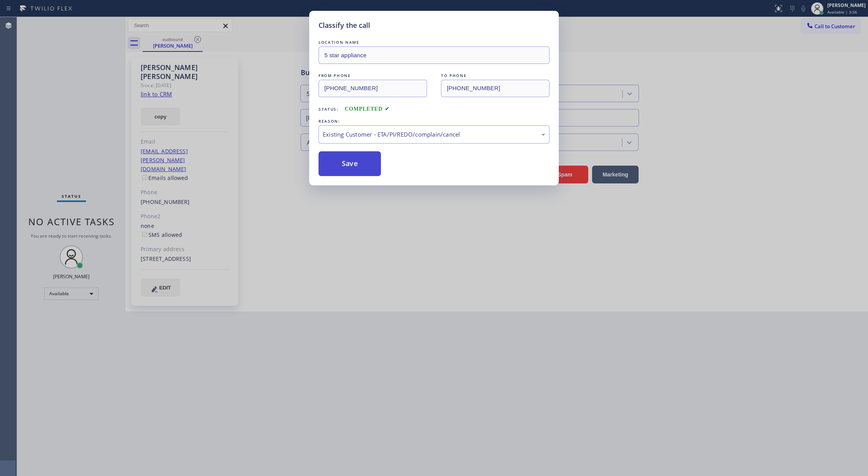 This screenshot has height=476, width=868. What do you see at coordinates (373, 76) in the screenshot?
I see `div: FROM PHONE` at bounding box center [373, 76].